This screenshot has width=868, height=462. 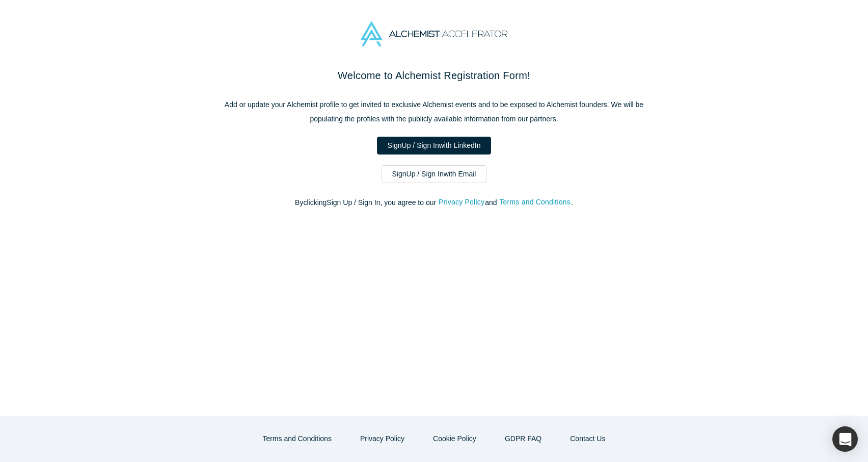 I want to click on a: GDPR FAQ, so click(x=524, y=438).